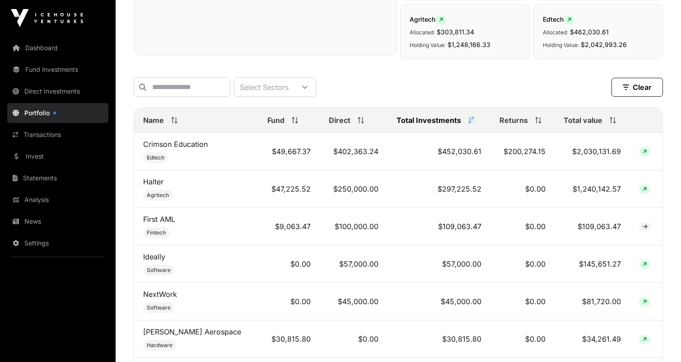 The width and height of the screenshot is (681, 362). I want to click on a: Invest, so click(58, 156).